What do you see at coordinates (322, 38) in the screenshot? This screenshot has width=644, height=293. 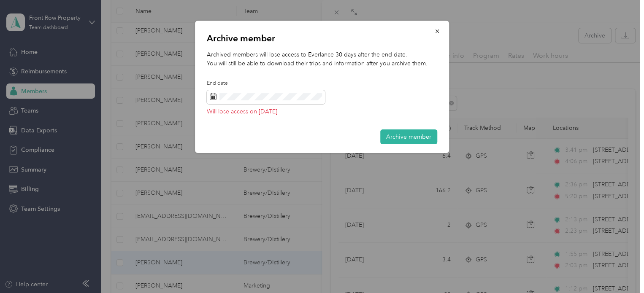 I see `p: Archive member` at bounding box center [322, 38].